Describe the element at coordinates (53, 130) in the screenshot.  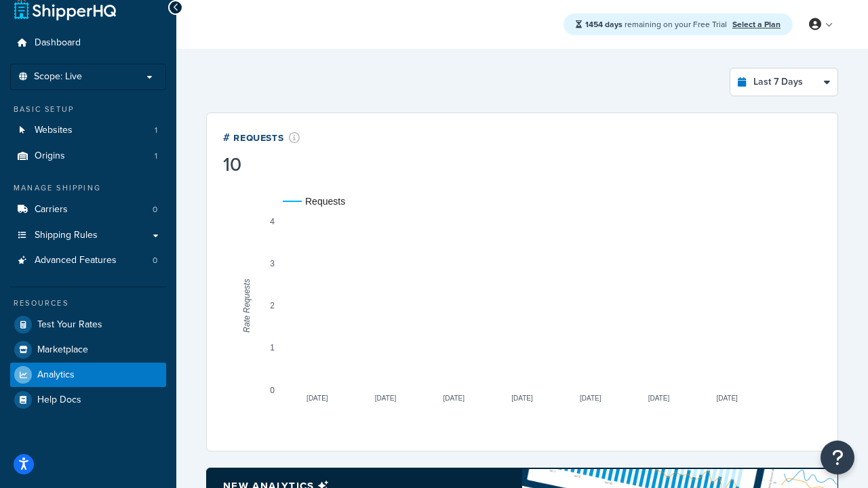
I see `span: Websites` at that location.